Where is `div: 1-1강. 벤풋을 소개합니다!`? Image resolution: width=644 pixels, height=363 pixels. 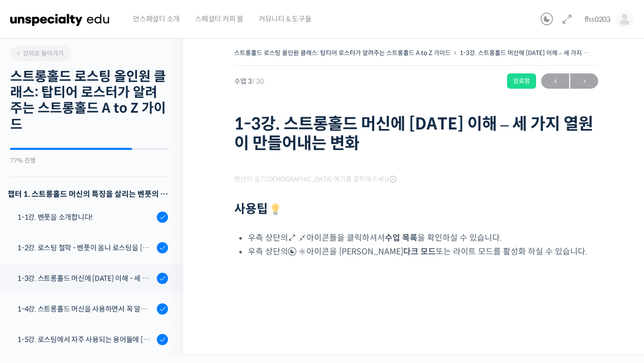 div: 1-1강. 벤풋을 소개합니다! is located at coordinates (86, 217).